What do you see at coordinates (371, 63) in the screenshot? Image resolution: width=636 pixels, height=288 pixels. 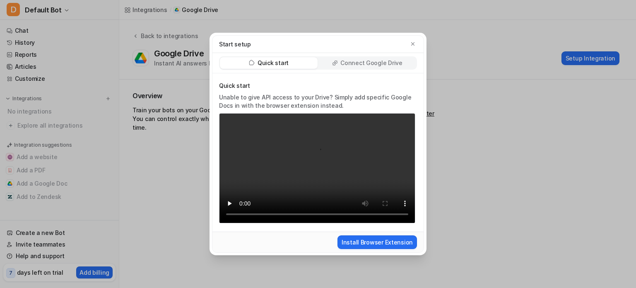 I see `p: Connect Google Drive` at bounding box center [371, 63].